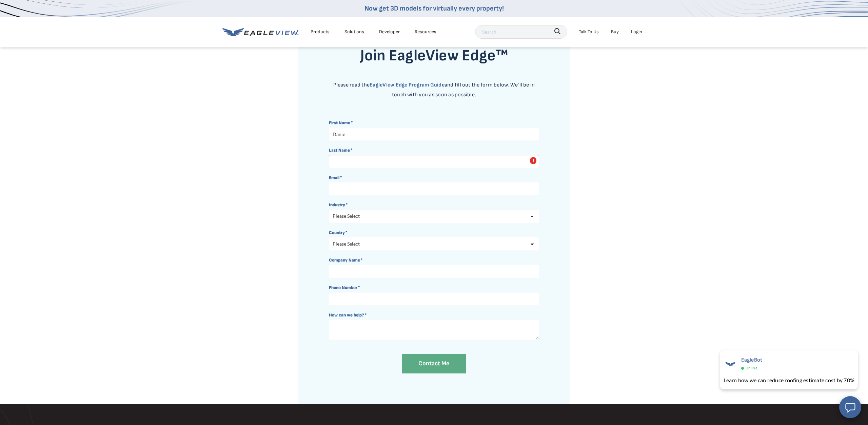 This screenshot has height=425, width=868. Describe the element at coordinates (850, 407) in the screenshot. I see `button: Open chat window` at that location.